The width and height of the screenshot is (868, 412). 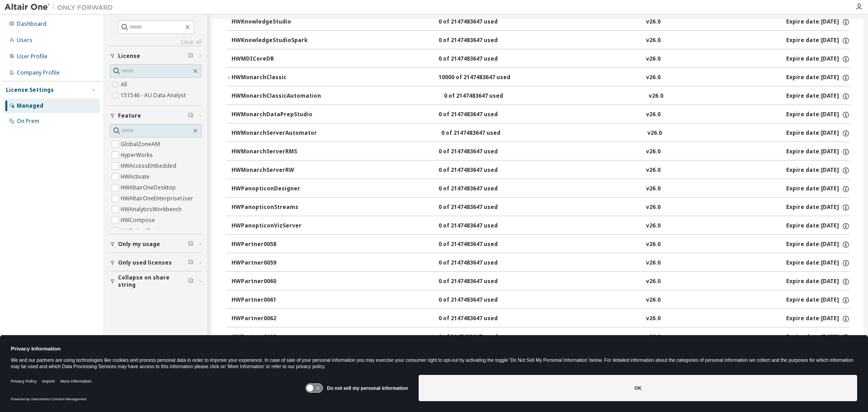 What do you see at coordinates (272, 152) in the screenshot?
I see `div: HWMonarchServerRMS` at bounding box center [272, 152].